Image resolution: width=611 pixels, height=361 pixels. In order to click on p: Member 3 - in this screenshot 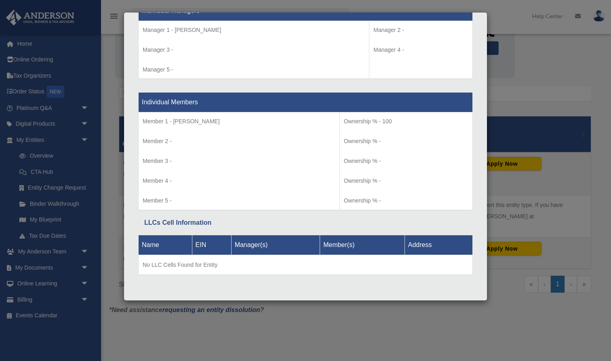, I will do `click(239, 161)`.